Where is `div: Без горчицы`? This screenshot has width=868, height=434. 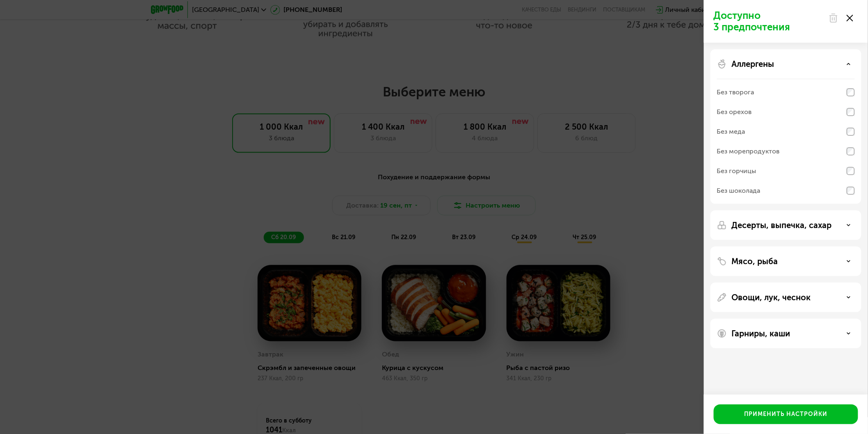 div: Без горчицы is located at coordinates (737, 171).